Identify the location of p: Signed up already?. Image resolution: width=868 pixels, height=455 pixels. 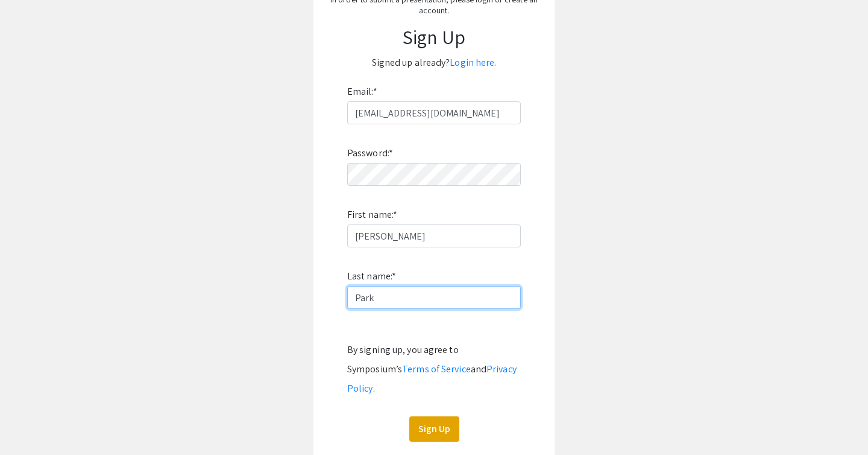
(434, 62).